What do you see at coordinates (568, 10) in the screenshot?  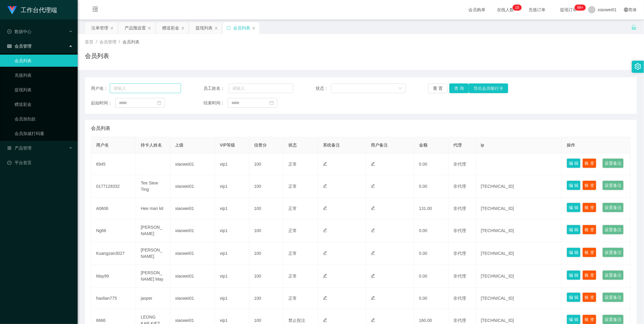 I see `span: 提现订单` at bounding box center [568, 10].